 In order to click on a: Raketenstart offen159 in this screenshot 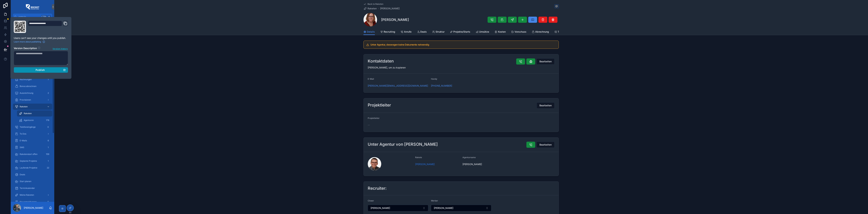, I will do `click(33, 154)`.